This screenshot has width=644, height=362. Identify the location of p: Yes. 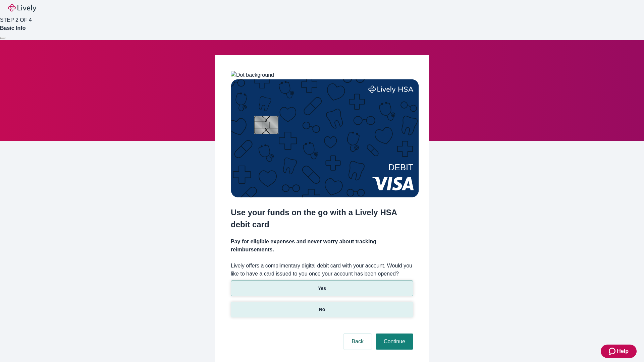
(322, 288).